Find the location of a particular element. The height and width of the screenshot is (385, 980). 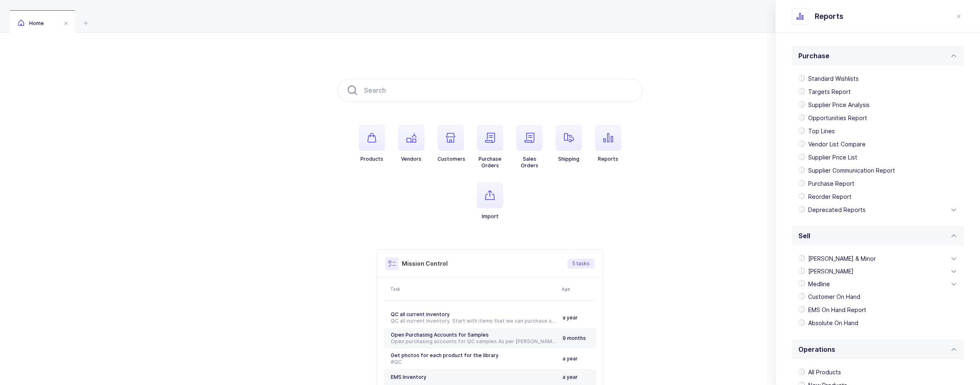

span: Reports is located at coordinates (829, 16).